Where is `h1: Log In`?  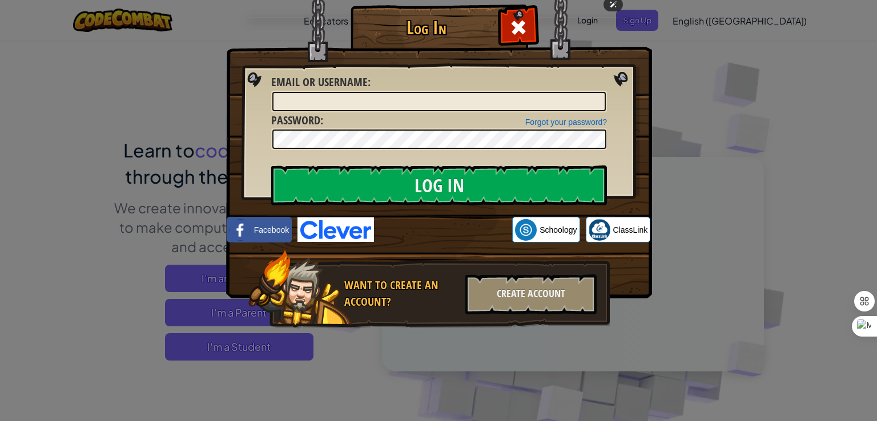
h1: Log In is located at coordinates (426, 27).